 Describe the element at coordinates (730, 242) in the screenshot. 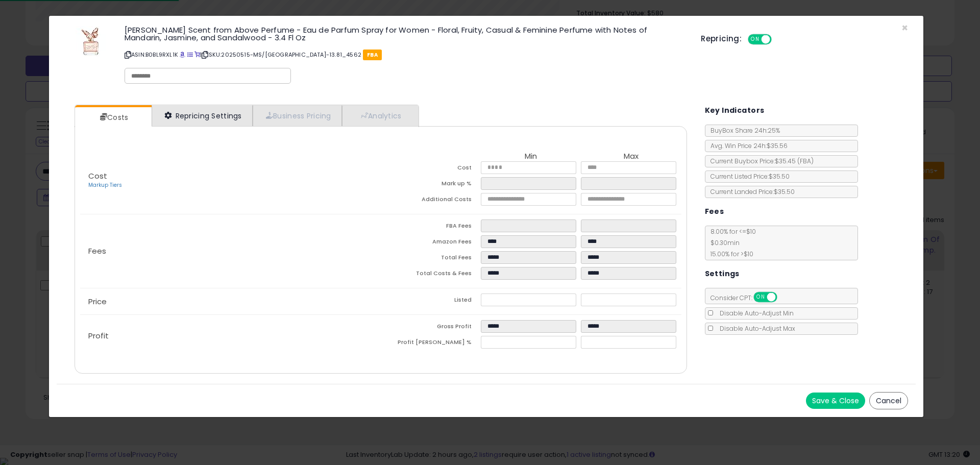

I see `span: 8.00 % for <= $10` at that location.